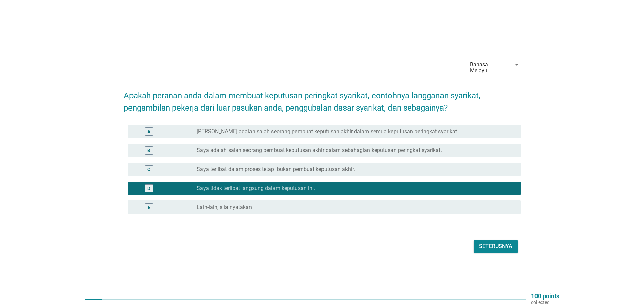 This screenshot has width=644, height=308. Describe the element at coordinates (545, 296) in the screenshot. I see `p: 100 points` at that location.